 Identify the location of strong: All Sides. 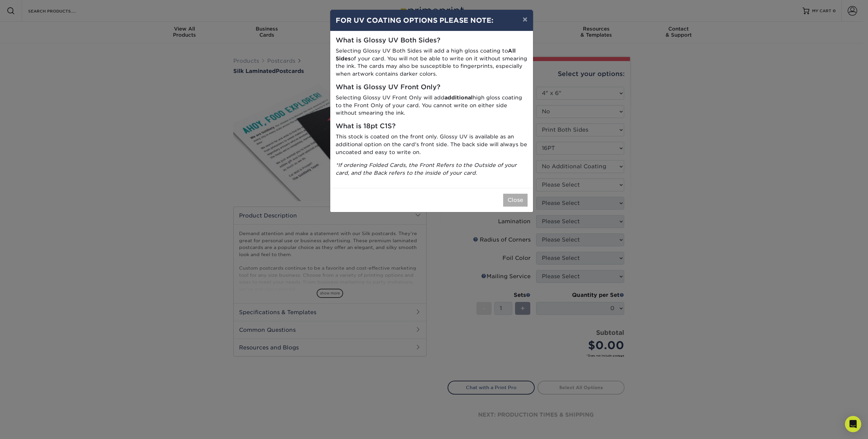
(425, 55).